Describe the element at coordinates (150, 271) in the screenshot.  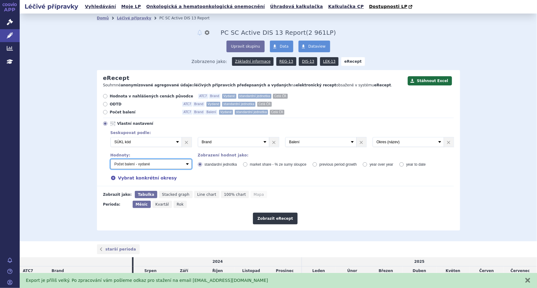
I see `td: Srpen` at that location.